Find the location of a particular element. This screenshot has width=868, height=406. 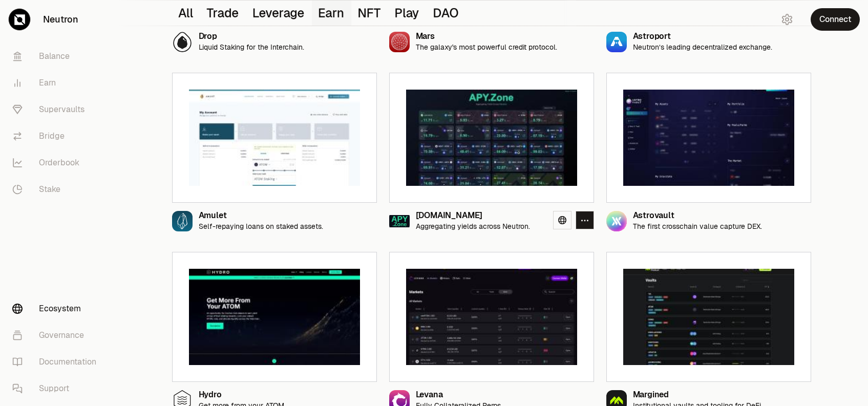

button: Connect is located at coordinates (835, 19).